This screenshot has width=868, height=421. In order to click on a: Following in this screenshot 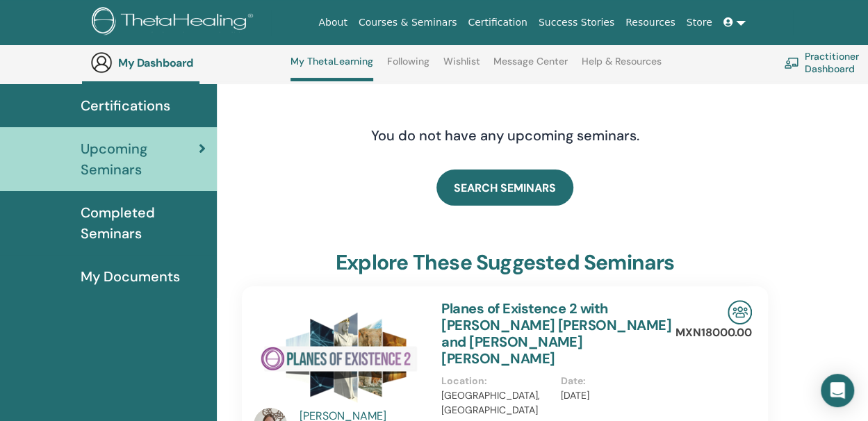, I will do `click(408, 67)`.